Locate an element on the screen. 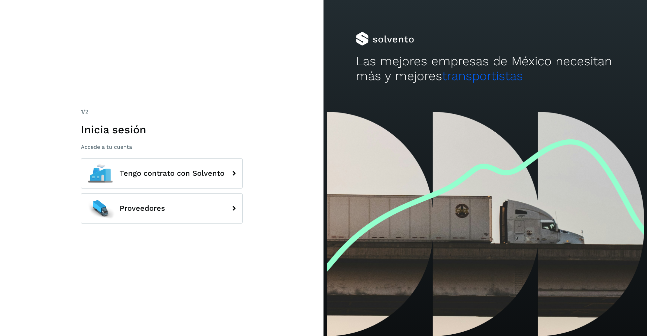  p: Accede a tu cuenta is located at coordinates (162, 147).